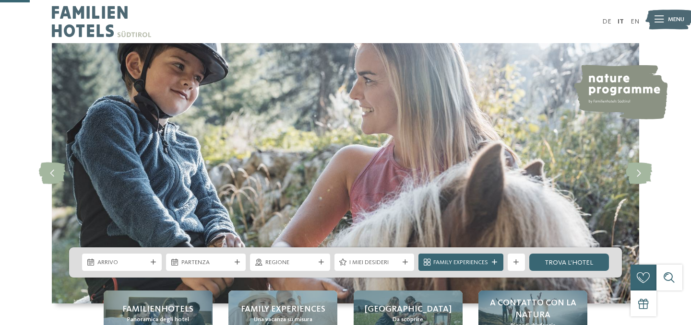  Describe the element at coordinates (569, 262) in the screenshot. I see `a: trova l’hotel` at that location.